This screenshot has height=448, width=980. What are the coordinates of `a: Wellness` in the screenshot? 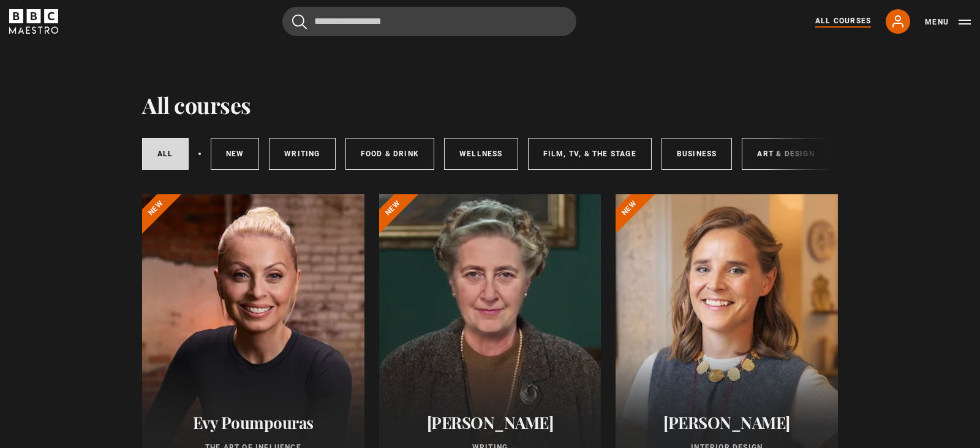 It's located at (481, 153).